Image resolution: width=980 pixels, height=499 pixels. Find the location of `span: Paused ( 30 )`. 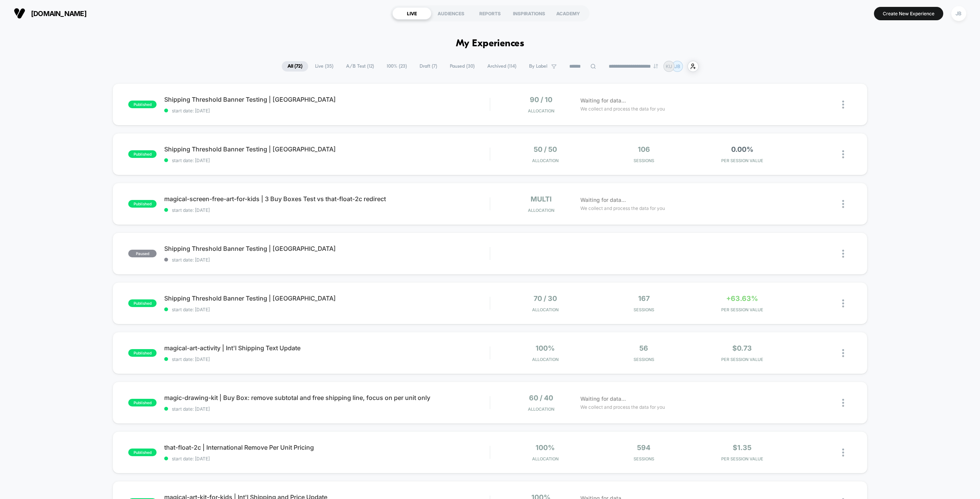

span: Paused ( 30 ) is located at coordinates (462, 67).